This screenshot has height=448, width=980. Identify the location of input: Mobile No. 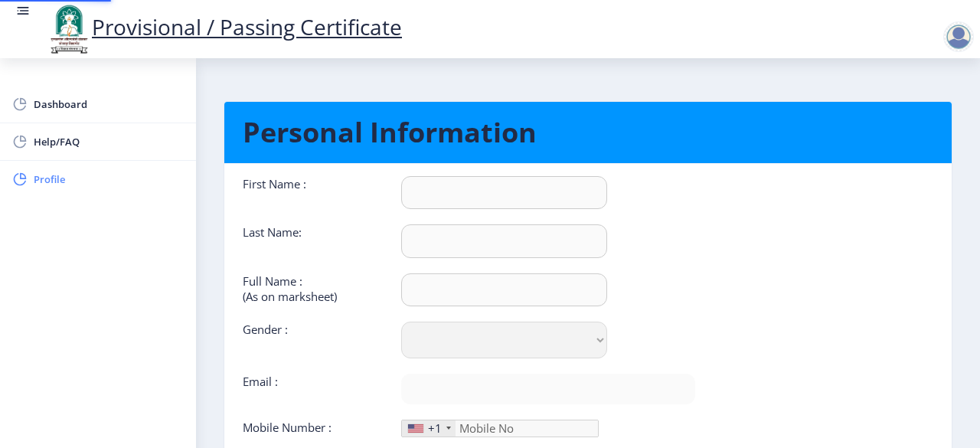
(500, 428).